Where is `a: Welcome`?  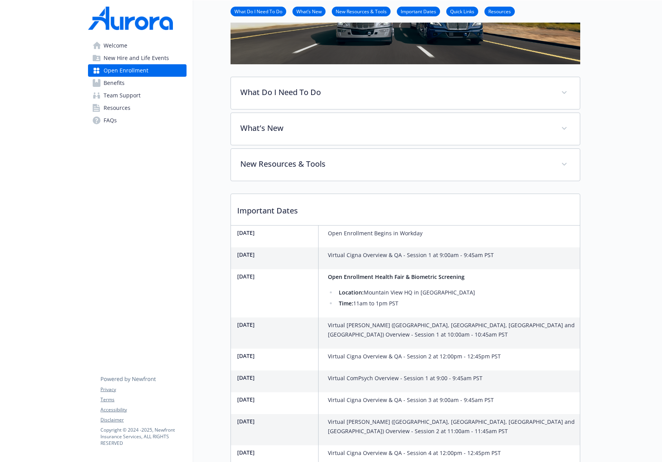
a: Welcome is located at coordinates (137, 46).